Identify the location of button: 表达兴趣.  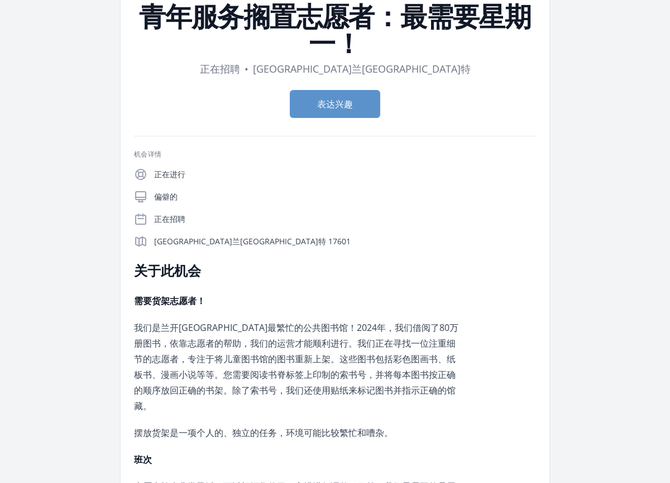
(335, 104).